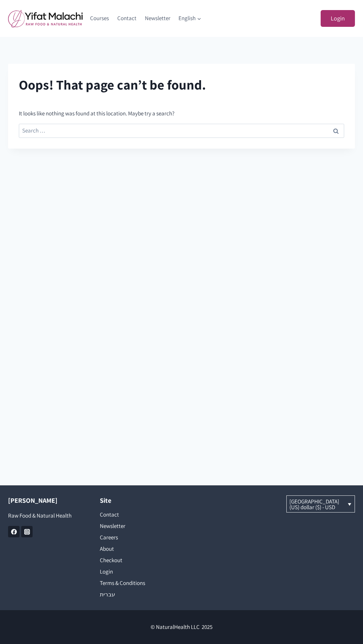  Describe the element at coordinates (135, 595) in the screenshot. I see `a: עברית` at that location.